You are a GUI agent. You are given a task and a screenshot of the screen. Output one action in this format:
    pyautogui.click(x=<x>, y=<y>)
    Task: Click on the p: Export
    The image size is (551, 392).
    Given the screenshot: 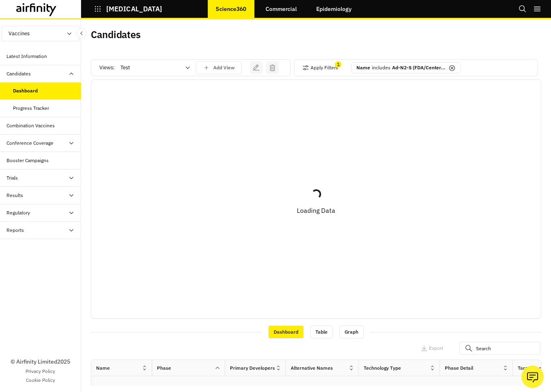 What is the action you would take?
    pyautogui.click(x=436, y=348)
    